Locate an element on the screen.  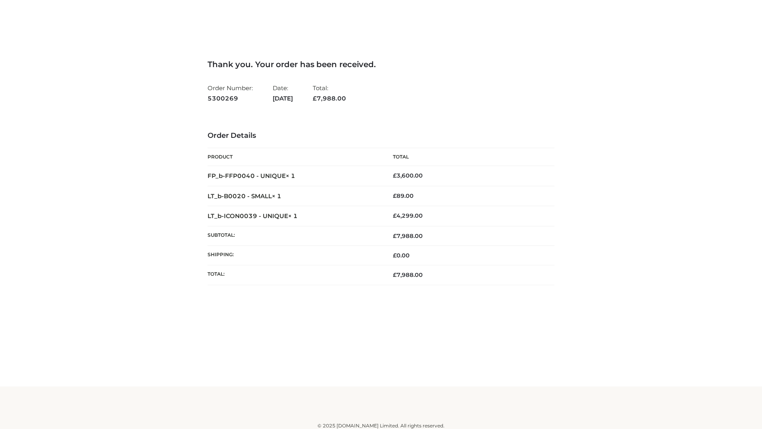
th: Product is located at coordinates (294, 157).